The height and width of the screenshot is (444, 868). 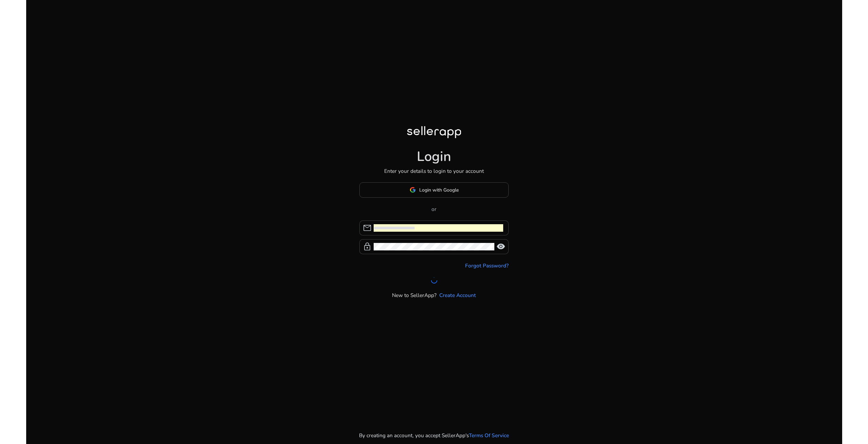 I want to click on img: google-logo.svg, so click(x=413, y=190).